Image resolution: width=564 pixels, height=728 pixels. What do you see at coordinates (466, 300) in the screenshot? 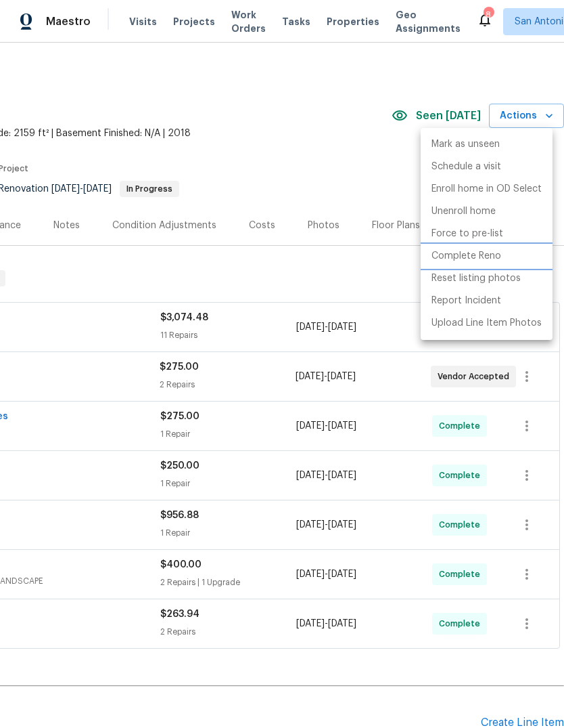
I see `p: Report Incident` at bounding box center [466, 300].